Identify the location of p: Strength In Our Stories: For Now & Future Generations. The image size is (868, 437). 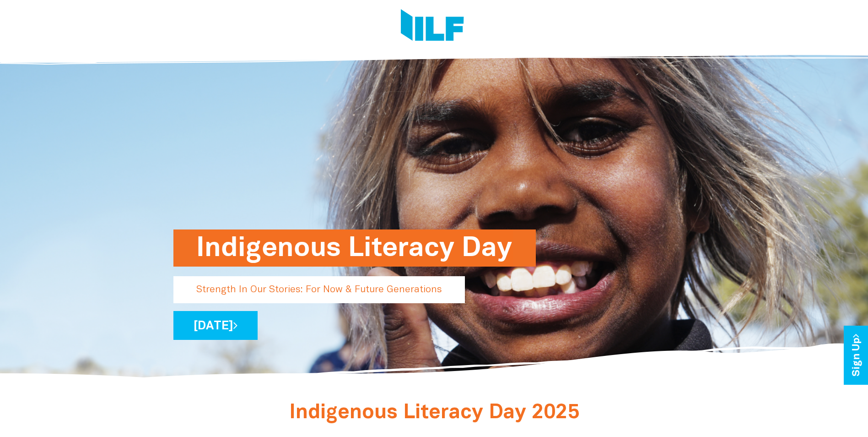
(319, 289).